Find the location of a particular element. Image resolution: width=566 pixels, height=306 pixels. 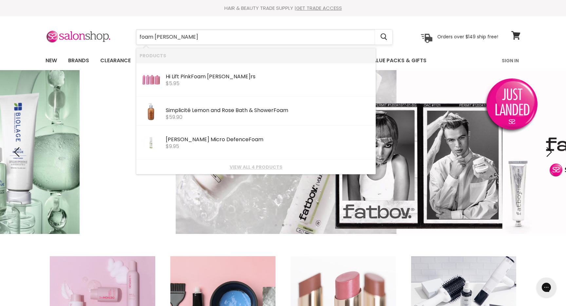

a: Sign In is located at coordinates (510, 61).